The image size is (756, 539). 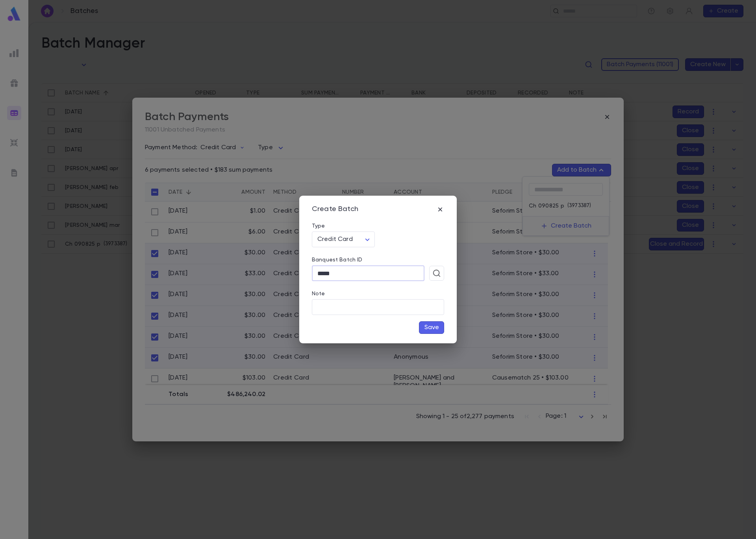 What do you see at coordinates (335, 210) in the screenshot?
I see `div: Create Batch` at bounding box center [335, 210].